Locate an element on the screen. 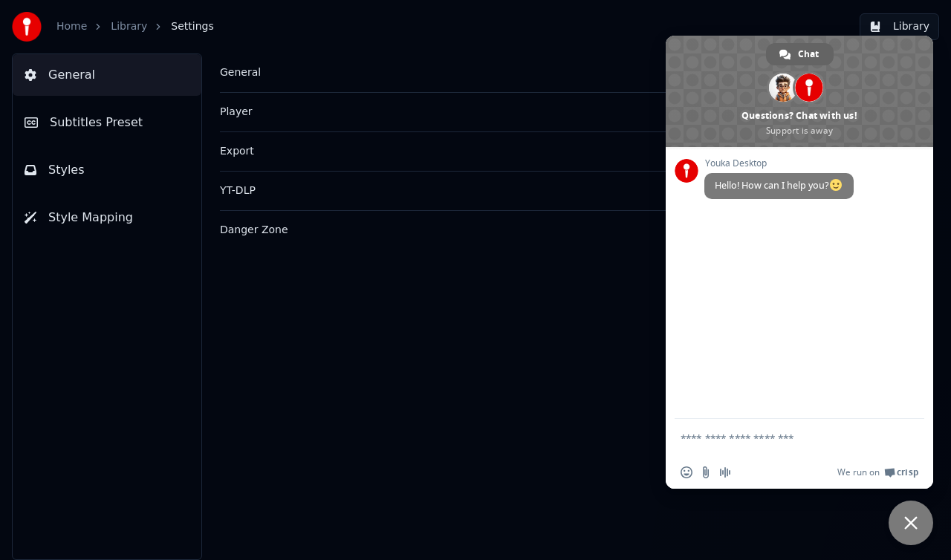 This screenshot has height=560, width=951. div: General is located at coordinates (559, 73).